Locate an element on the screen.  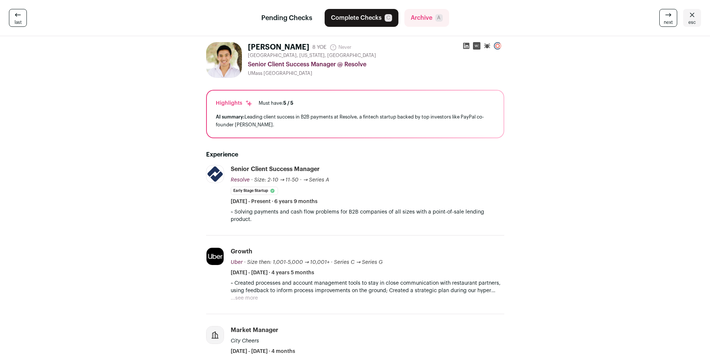
h2: Experience is located at coordinates (355, 155).